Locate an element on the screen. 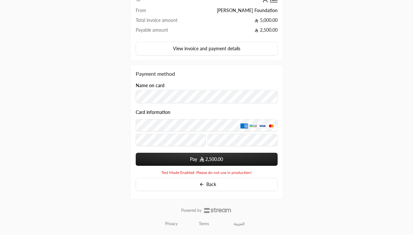 The image size is (413, 235). a: Privacy is located at coordinates (171, 224).